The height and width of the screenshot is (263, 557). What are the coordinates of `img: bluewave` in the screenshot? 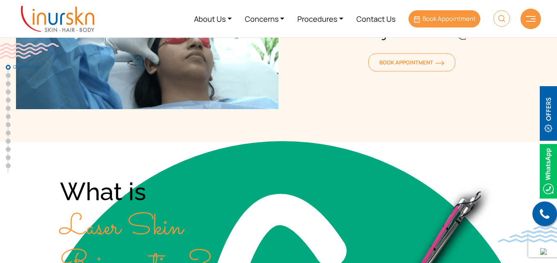 It's located at (528, 234).